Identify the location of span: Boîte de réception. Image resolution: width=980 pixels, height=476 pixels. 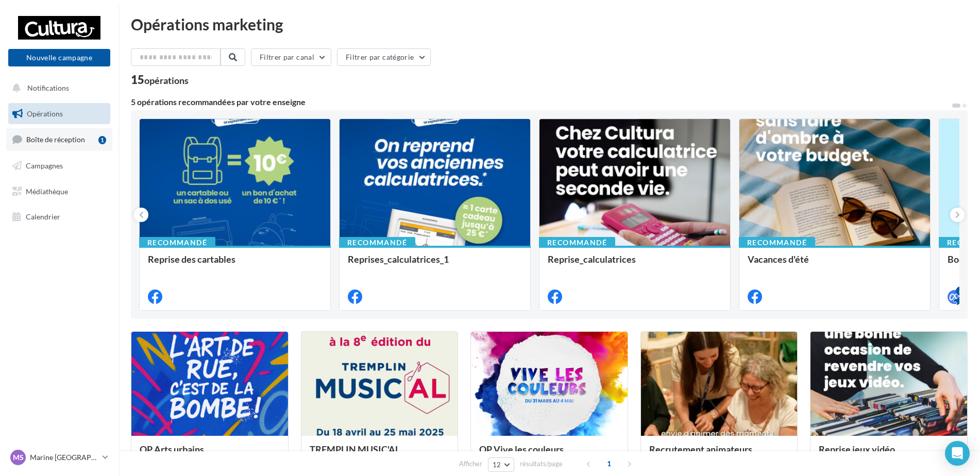
(56, 139).